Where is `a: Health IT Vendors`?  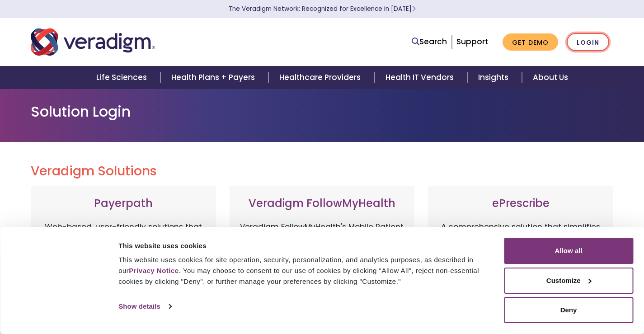
a: Health IT Vendors is located at coordinates (421, 77).